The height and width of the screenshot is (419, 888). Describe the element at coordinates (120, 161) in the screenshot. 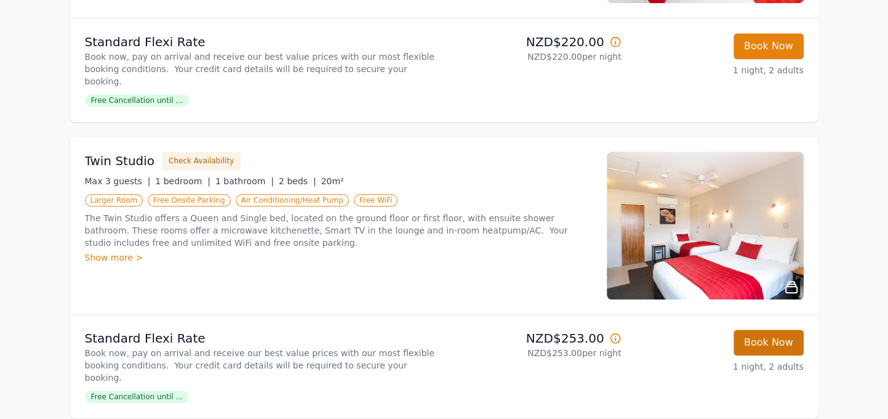

I see `h3: Twin Studio` at that location.